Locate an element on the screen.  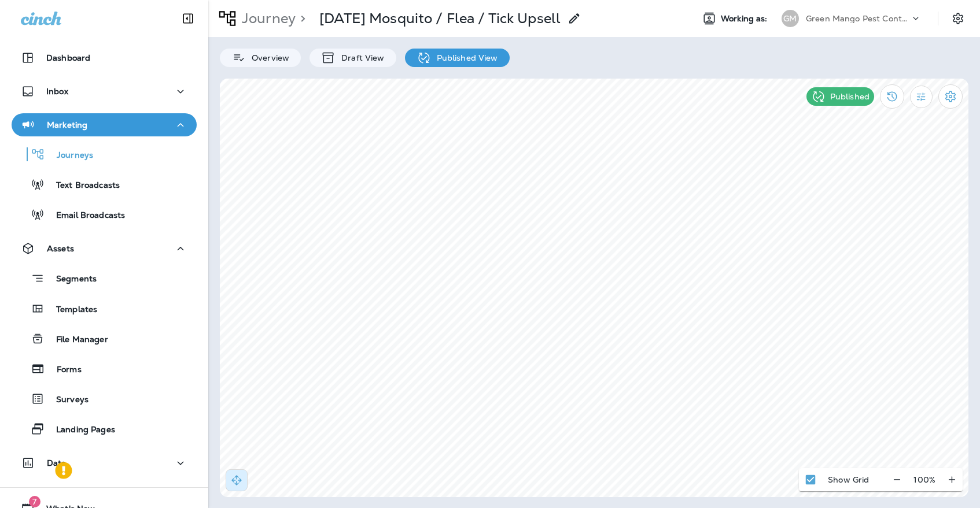
p: 100 % is located at coordinates (924, 480).